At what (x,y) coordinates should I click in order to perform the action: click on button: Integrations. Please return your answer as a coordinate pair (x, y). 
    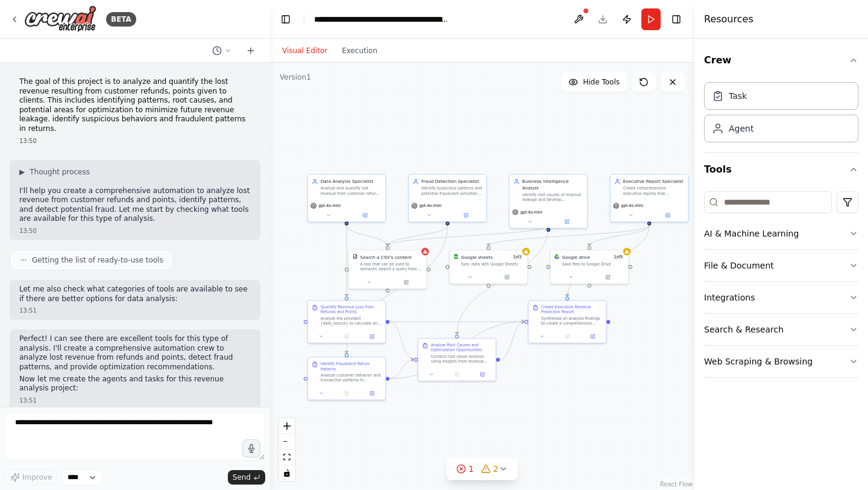
    Looking at the image, I should click on (781, 298).